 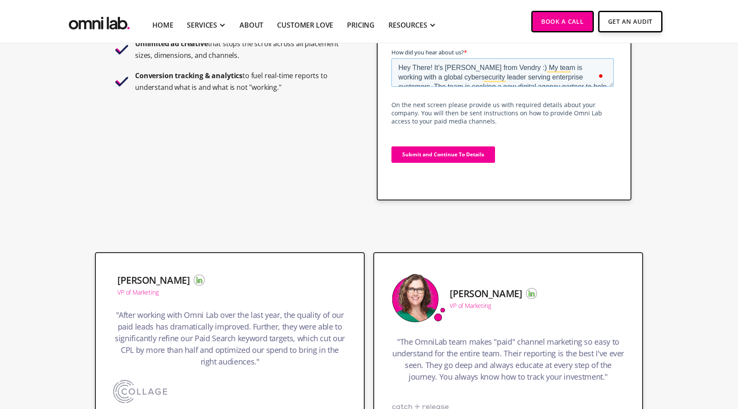 I want to click on img: Omni Lab: B2B SaaS Demand Generation Agency, so click(x=99, y=21).